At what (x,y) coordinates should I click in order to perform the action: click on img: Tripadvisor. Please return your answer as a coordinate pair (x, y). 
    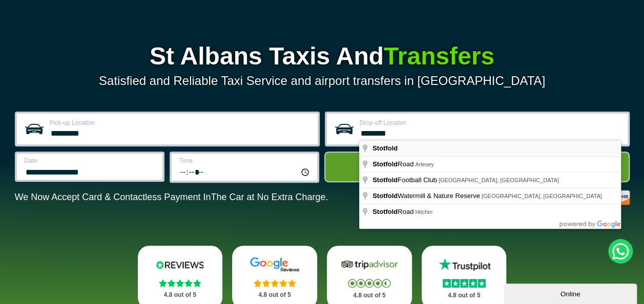
    Looking at the image, I should click on (369, 265).